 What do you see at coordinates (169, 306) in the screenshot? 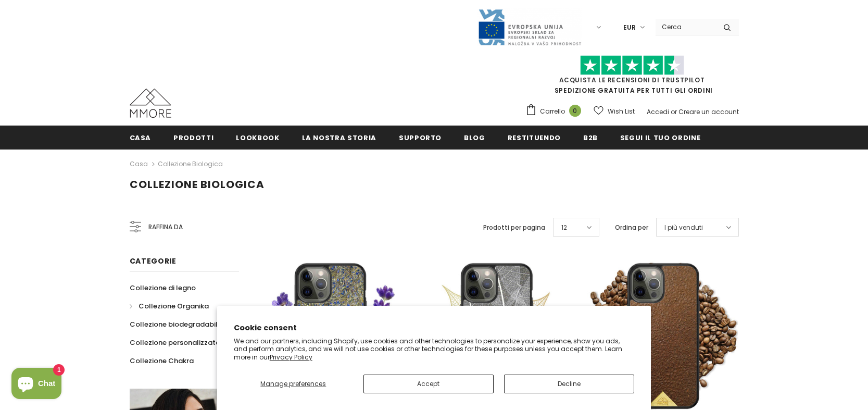
I see `a: Collezione Organika` at bounding box center [169, 306].